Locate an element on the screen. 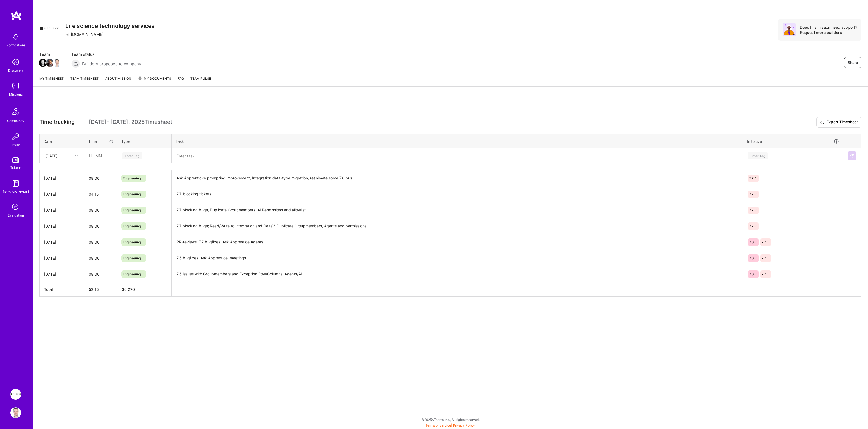  button: Export Timesheet is located at coordinates (839, 122).